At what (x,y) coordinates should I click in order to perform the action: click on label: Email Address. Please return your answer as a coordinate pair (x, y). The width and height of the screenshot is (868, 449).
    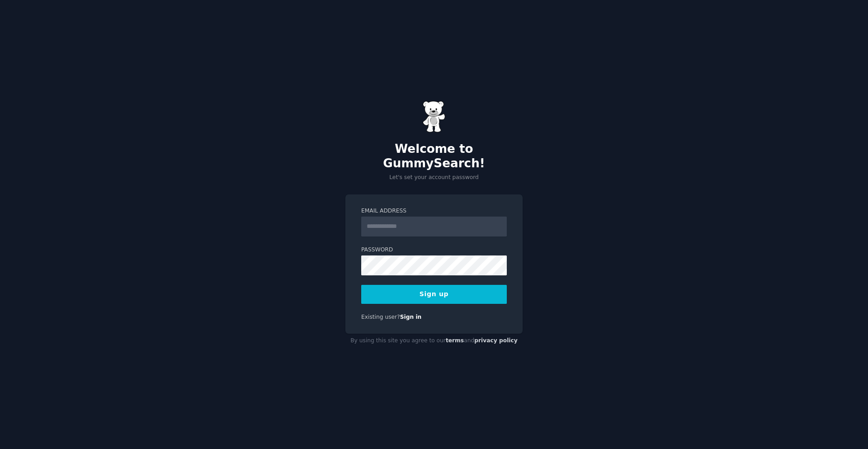
    Looking at the image, I should click on (434, 211).